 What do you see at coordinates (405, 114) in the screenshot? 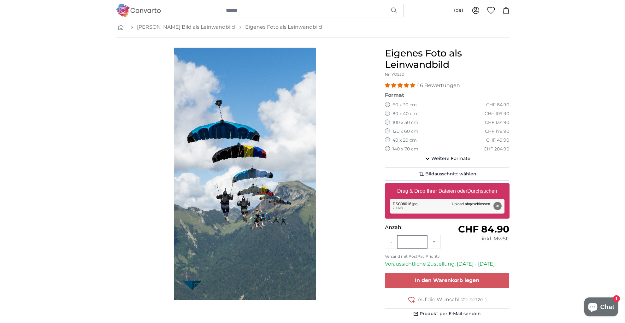
I see `label: 80 x 40 cm` at bounding box center [405, 114].